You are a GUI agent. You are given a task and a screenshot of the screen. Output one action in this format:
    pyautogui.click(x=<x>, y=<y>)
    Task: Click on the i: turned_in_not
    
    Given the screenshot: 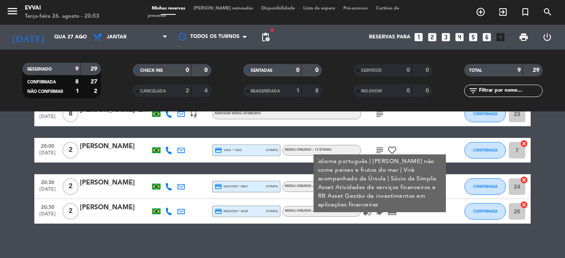 What is the action you would take?
    pyautogui.click(x=525, y=12)
    